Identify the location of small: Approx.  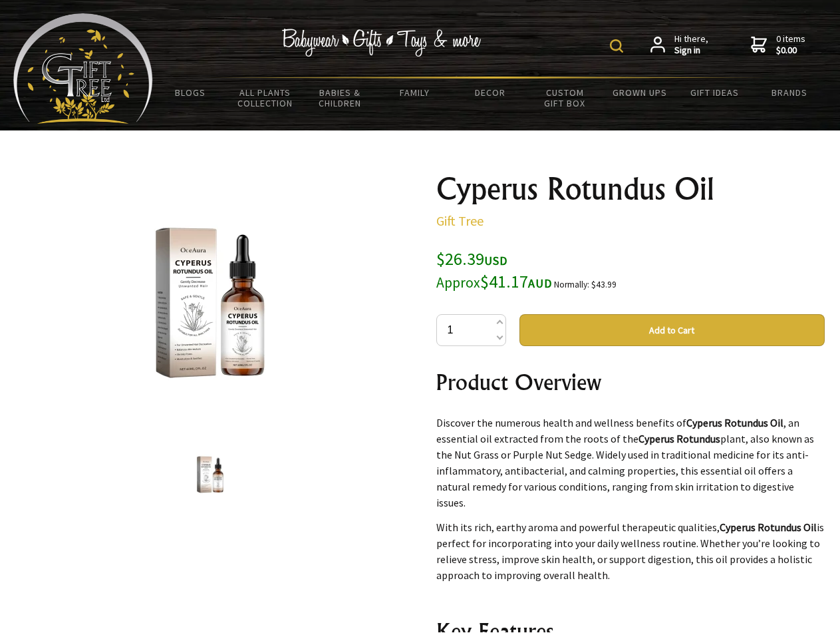
(458, 282).